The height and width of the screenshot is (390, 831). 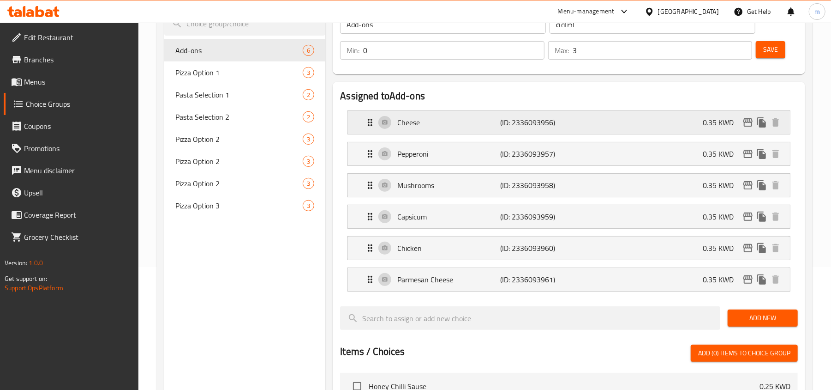 What do you see at coordinates (78, 60) in the screenshot?
I see `span: Branches` at bounding box center [78, 60].